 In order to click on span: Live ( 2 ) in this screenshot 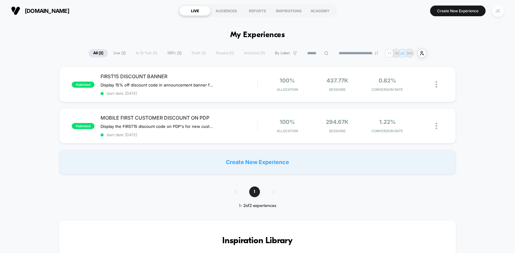, I will do `click(119, 53)`.